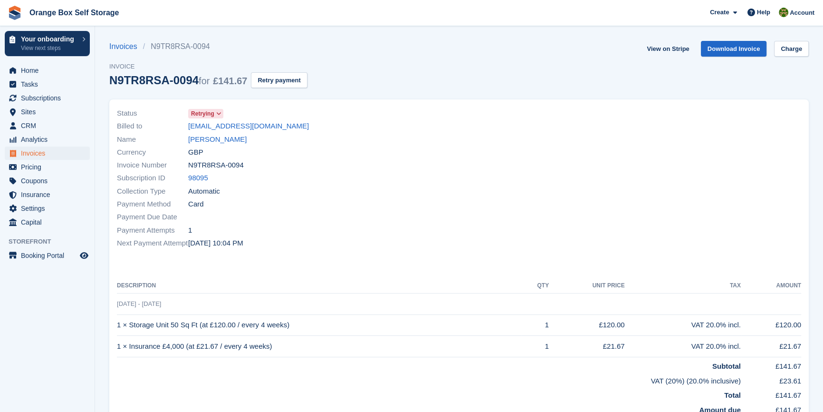 This screenshot has width=823, height=412. What do you see at coordinates (802, 13) in the screenshot?
I see `span: Account` at bounding box center [802, 13].